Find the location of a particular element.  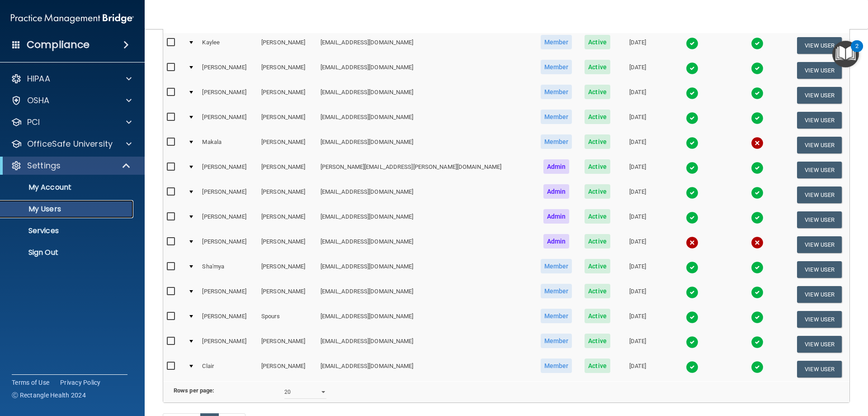

p: HIPAA is located at coordinates (38, 78).